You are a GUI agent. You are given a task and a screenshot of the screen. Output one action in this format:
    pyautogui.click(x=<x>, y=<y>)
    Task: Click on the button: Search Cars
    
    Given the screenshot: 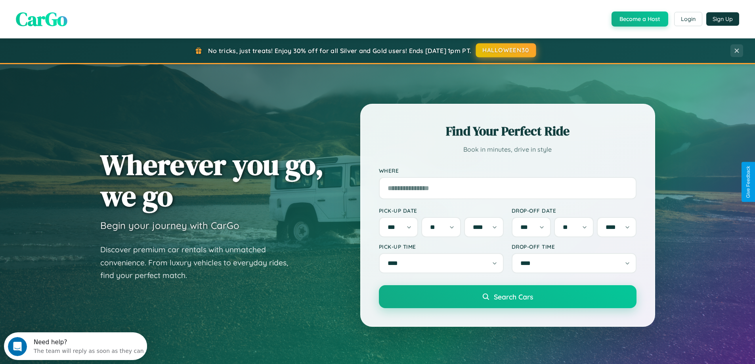 What is the action you would take?
    pyautogui.click(x=508, y=297)
    